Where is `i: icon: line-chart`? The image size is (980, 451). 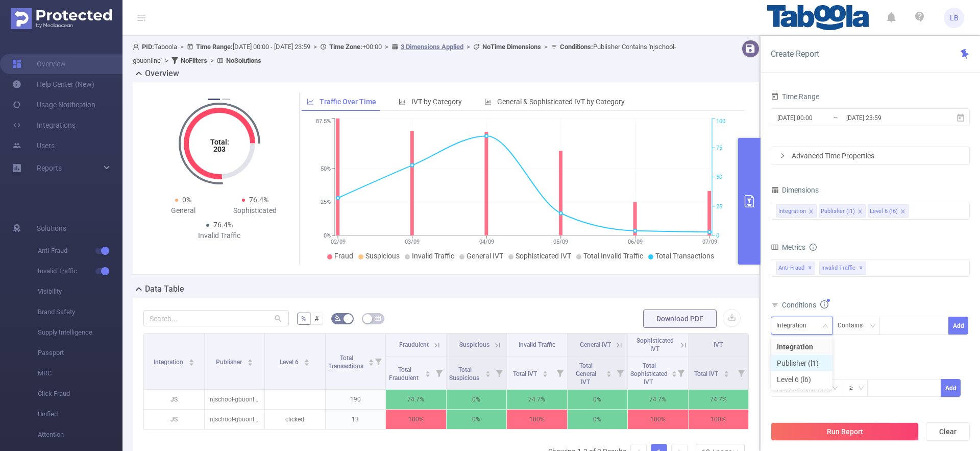
i: icon: line-chart is located at coordinates (310, 102).